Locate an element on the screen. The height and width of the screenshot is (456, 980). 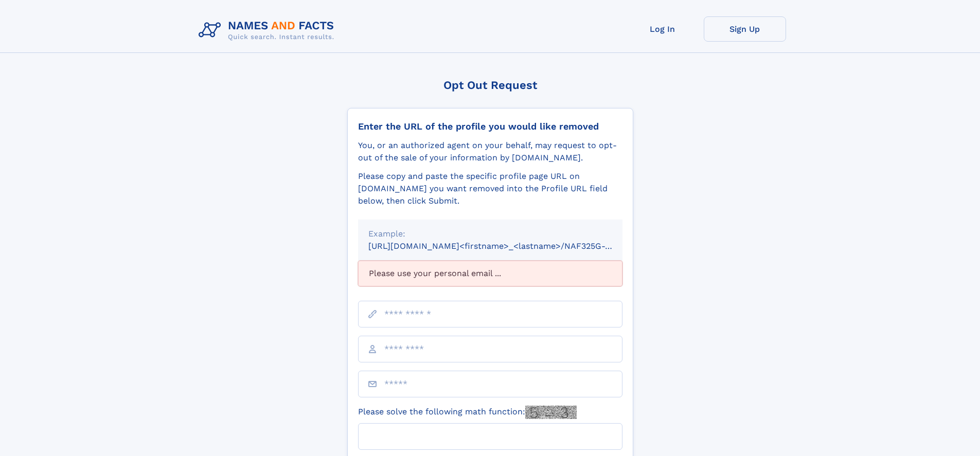
div: You, or an authorized agent on your behalf, may request to opt-out of the sale of your informatio... is located at coordinates (490, 151).